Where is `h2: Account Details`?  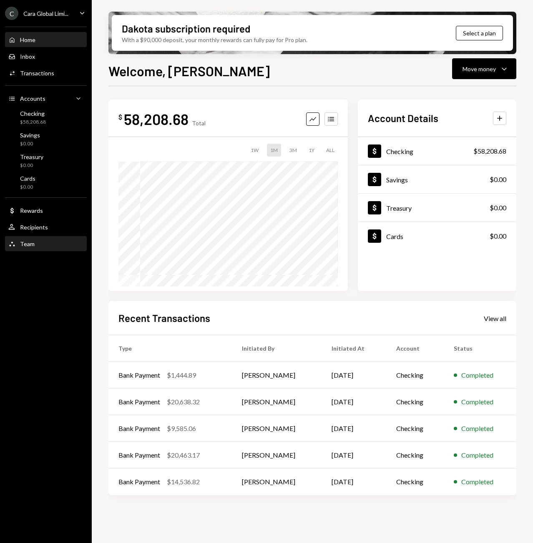 h2: Account Details is located at coordinates (403, 118).